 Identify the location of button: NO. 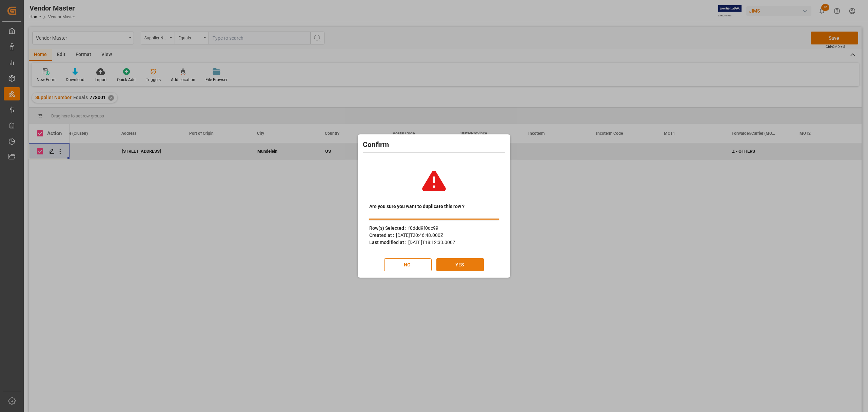
(408, 265).